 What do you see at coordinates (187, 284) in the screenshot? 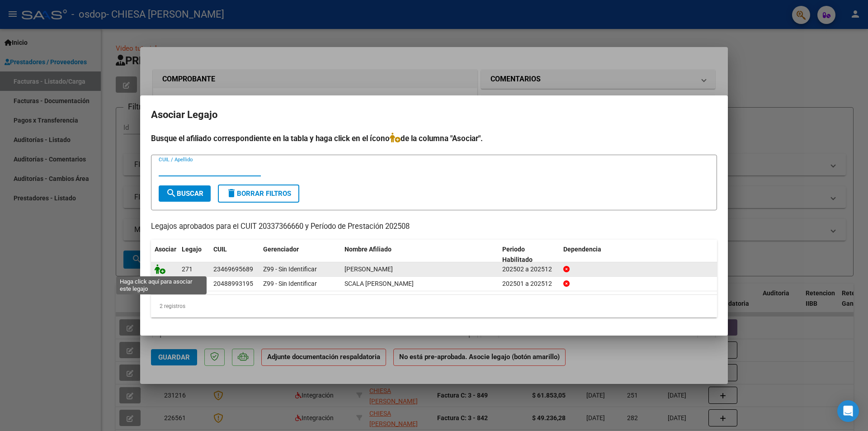
I see `span: 525` at bounding box center [187, 284].